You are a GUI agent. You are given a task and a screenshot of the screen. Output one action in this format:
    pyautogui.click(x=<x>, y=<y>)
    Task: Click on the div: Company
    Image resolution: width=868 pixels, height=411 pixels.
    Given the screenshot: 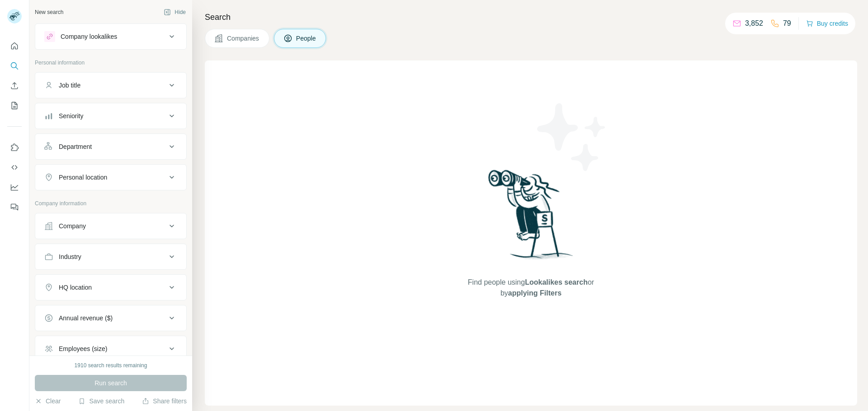 What is the action you would take?
    pyautogui.click(x=72, y=226)
    